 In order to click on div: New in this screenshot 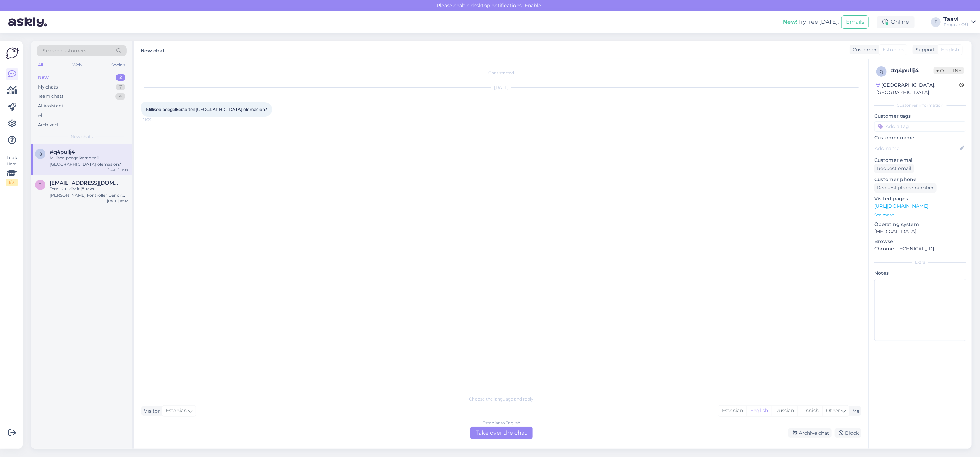, I will do `click(43, 77)`.